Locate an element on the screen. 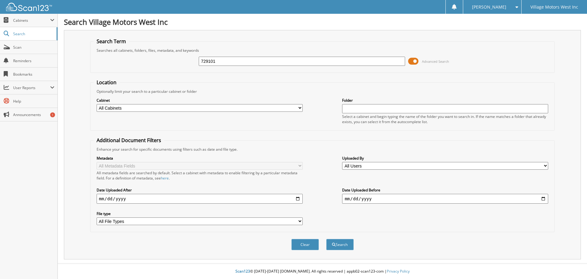 The width and height of the screenshot is (587, 279). span: Reminders is located at coordinates (34, 61).